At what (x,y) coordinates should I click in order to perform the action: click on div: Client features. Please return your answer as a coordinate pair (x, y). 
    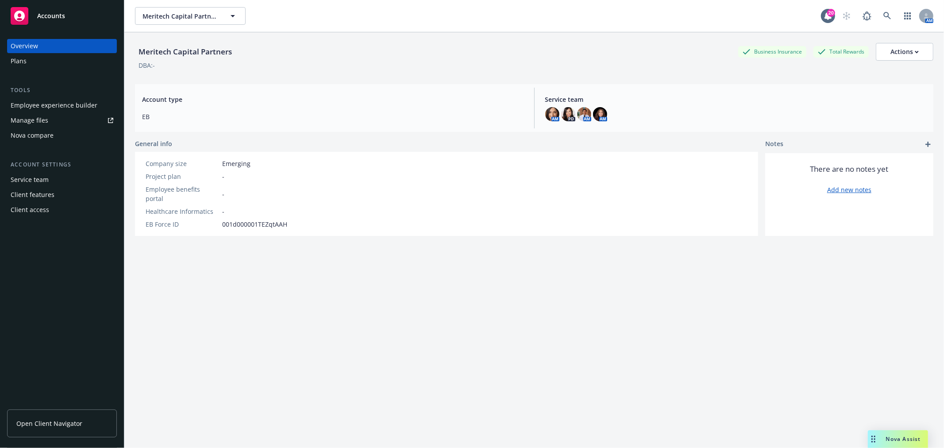
    Looking at the image, I should click on (32, 195).